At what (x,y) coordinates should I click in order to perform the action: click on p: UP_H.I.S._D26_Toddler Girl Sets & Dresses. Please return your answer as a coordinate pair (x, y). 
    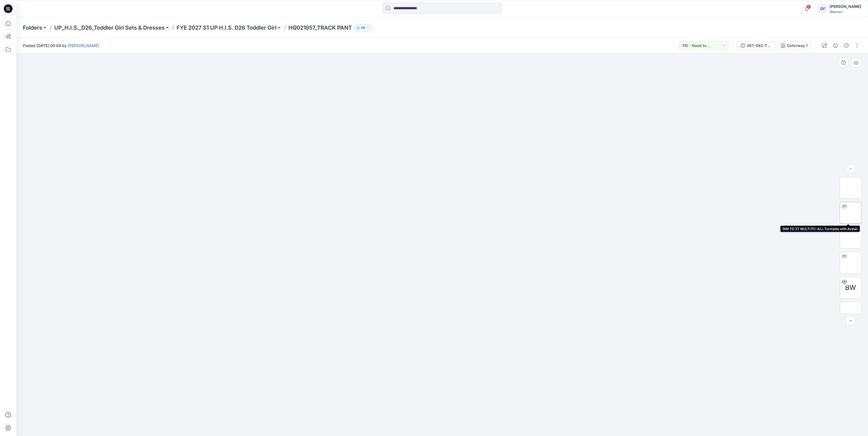
    Looking at the image, I should click on (109, 28).